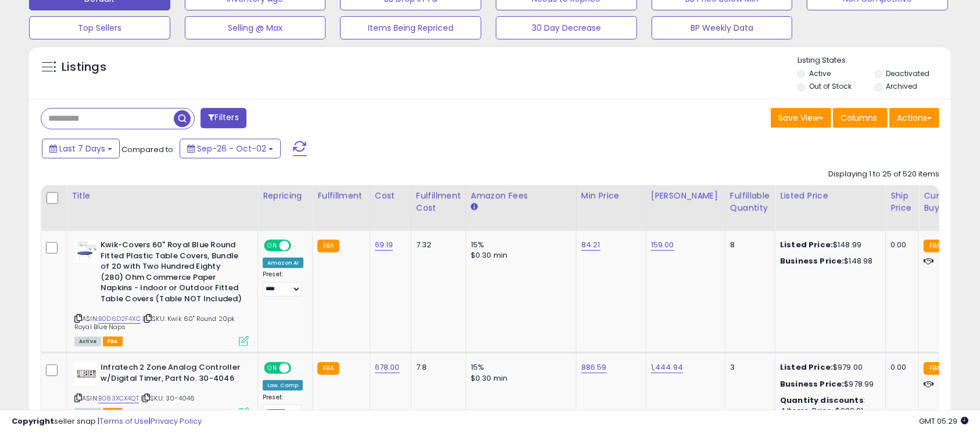 The height and width of the screenshot is (433, 980). Describe the element at coordinates (436, 367) in the screenshot. I see `div: 7.8` at that location.